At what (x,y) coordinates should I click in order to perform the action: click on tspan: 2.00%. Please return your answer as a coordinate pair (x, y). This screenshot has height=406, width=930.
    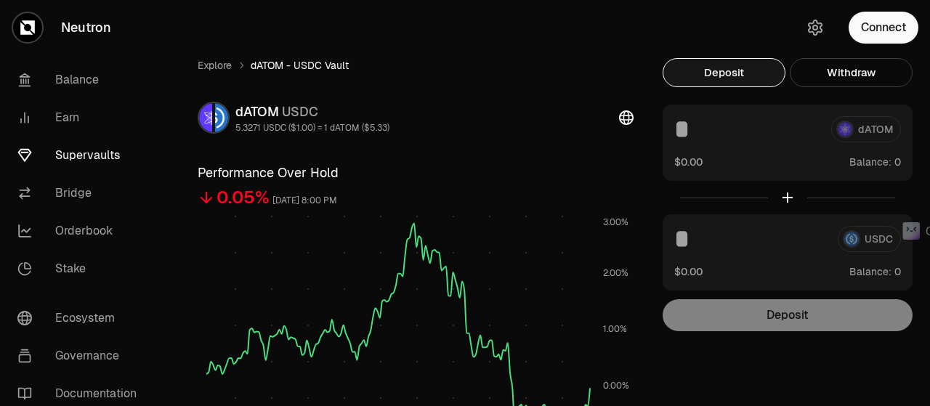
    Looking at the image, I should click on (615, 273).